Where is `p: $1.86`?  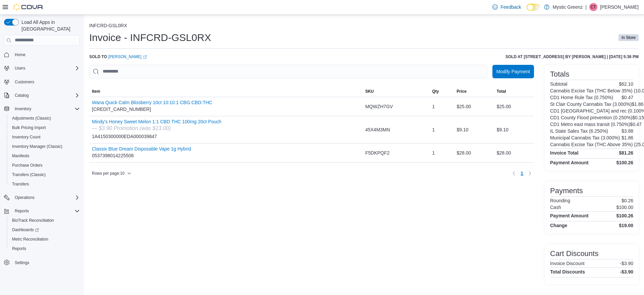
p: $1.86 is located at coordinates (637, 104).